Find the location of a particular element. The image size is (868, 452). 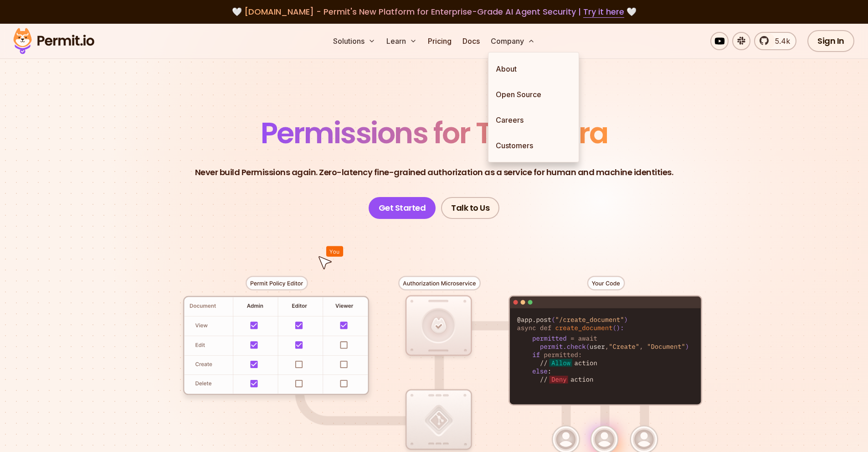

a: Docs is located at coordinates (471, 41).